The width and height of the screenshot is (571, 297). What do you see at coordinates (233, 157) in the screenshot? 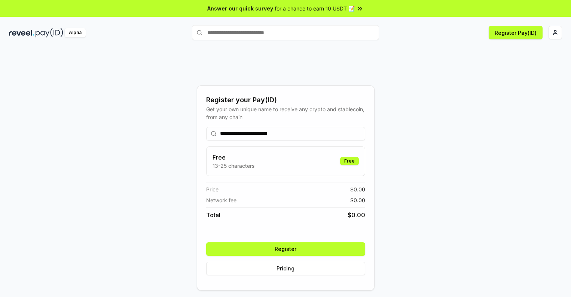
I see `h3: Free` at bounding box center [233, 157].